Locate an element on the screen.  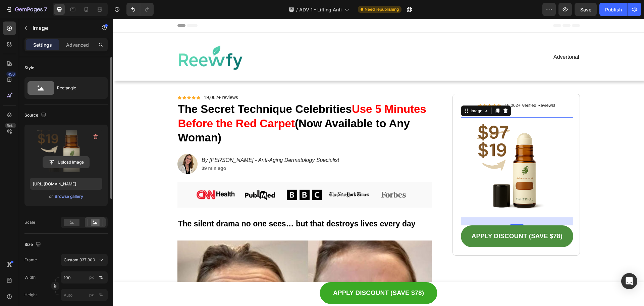
img: gempages_584028390374245187-72a86290-27ef-480d-ade8-4a251b7670c6.webp is located at coordinates (147, 175).